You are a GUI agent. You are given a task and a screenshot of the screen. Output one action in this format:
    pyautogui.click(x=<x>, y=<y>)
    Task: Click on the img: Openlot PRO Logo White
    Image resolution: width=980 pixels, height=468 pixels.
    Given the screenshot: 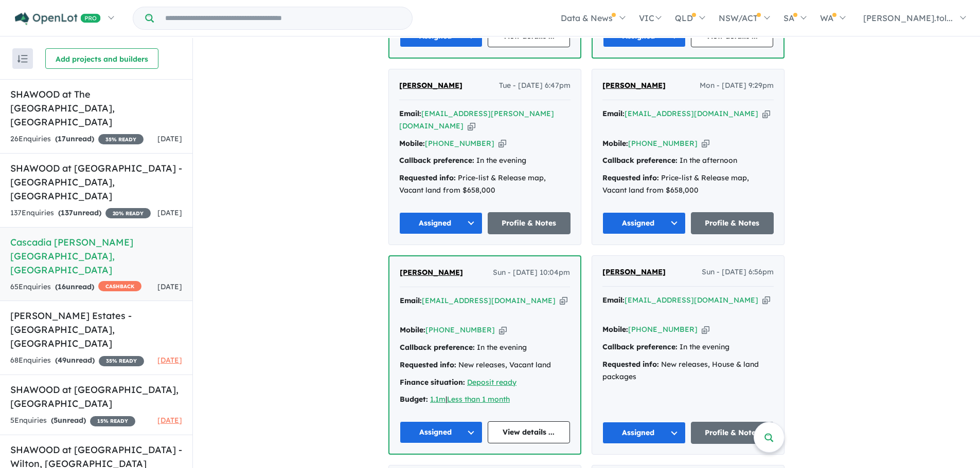 What is the action you would take?
    pyautogui.click(x=58, y=18)
    